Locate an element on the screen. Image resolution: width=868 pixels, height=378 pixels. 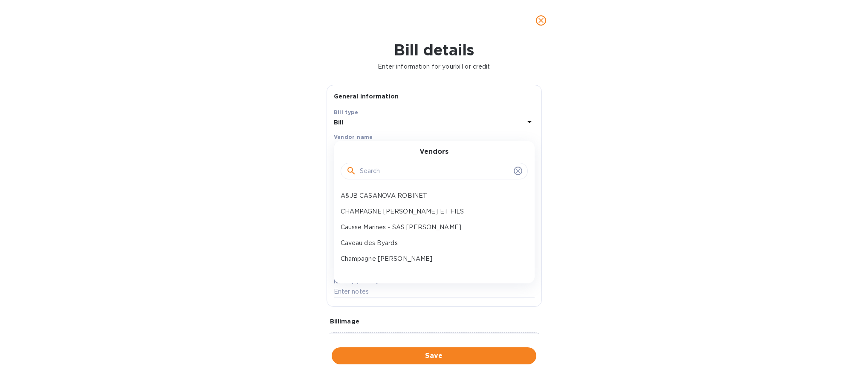
h3: Vendors is located at coordinates (434, 152).